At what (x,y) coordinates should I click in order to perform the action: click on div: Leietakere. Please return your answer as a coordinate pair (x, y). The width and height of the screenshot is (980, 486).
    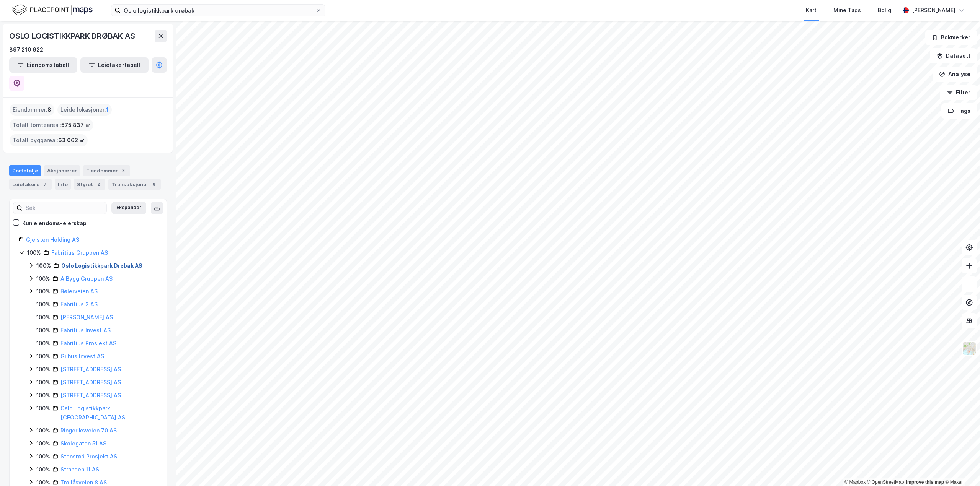
    Looking at the image, I should click on (31, 184).